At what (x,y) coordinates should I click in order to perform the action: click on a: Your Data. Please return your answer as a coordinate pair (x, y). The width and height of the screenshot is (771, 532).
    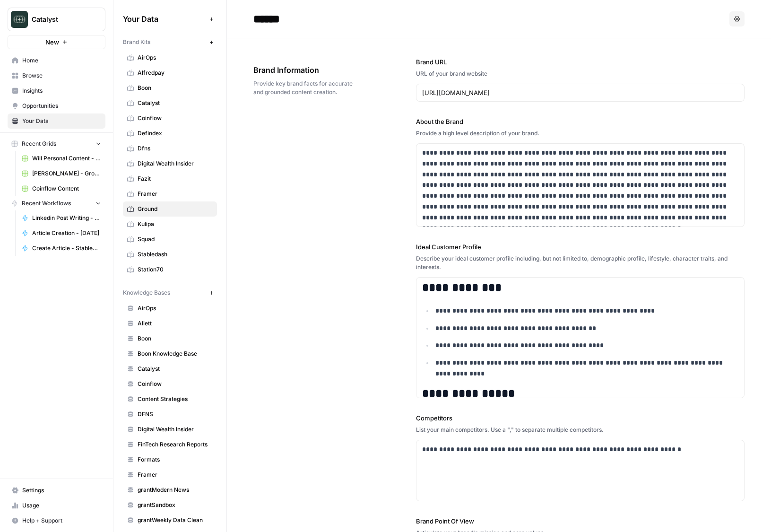
    Looking at the image, I should click on (56, 121).